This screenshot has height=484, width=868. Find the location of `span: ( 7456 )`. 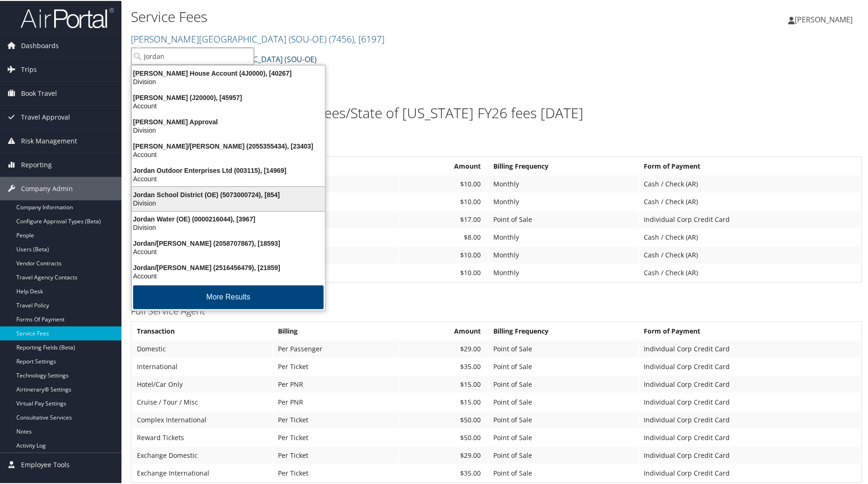

span: ( 7456 ) is located at coordinates (341, 38).